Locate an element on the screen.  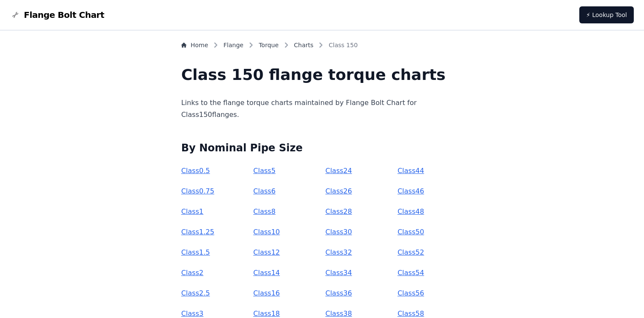
a: Class44 is located at coordinates (411, 170).